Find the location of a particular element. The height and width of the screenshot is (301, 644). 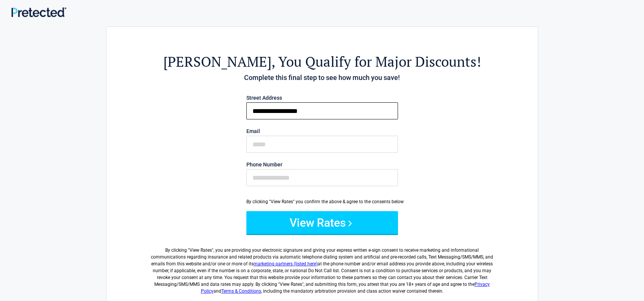

img: Main Logo is located at coordinates (39, 12).